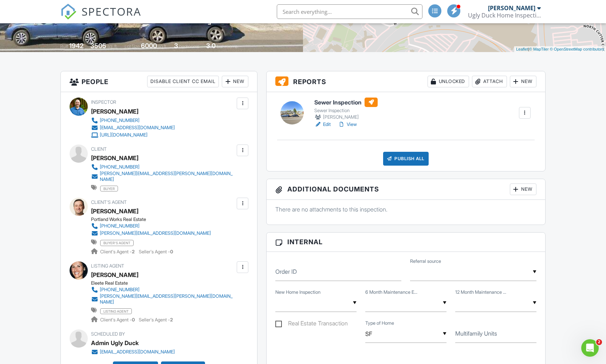  What do you see at coordinates (406, 210) in the screenshot?
I see `p: There are no attachments to this inspection.` at bounding box center [406, 210].